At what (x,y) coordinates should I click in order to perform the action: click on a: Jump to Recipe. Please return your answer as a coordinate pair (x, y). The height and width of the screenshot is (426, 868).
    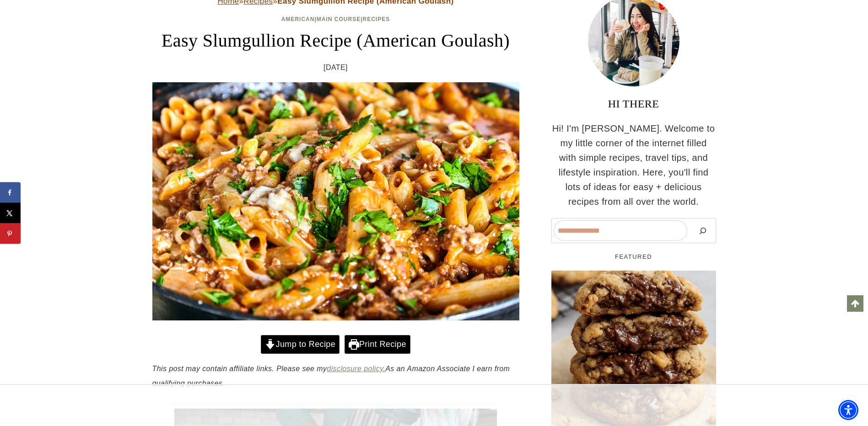
    Looking at the image, I should click on (300, 344).